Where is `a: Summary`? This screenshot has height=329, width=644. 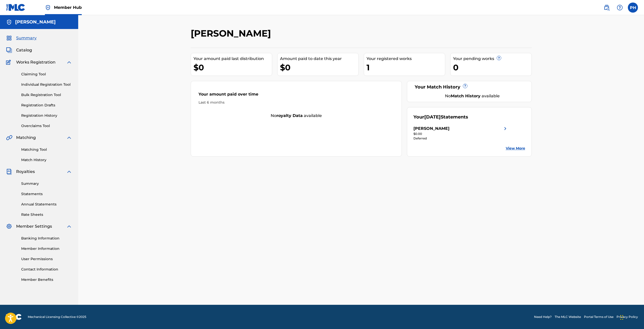 a: Summary is located at coordinates (47, 183).